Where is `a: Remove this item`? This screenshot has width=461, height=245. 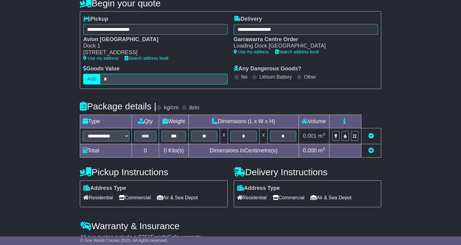 a: Remove this item is located at coordinates (371, 136).